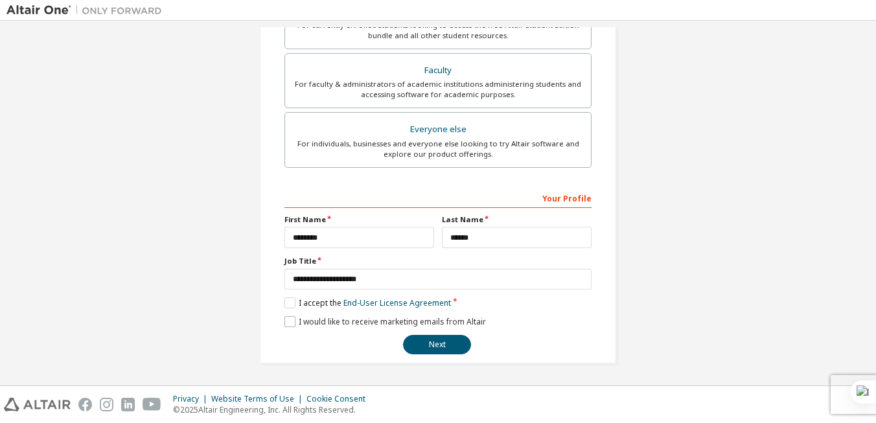  What do you see at coordinates (367, 303) in the screenshot?
I see `label: I accept the` at bounding box center [367, 303].